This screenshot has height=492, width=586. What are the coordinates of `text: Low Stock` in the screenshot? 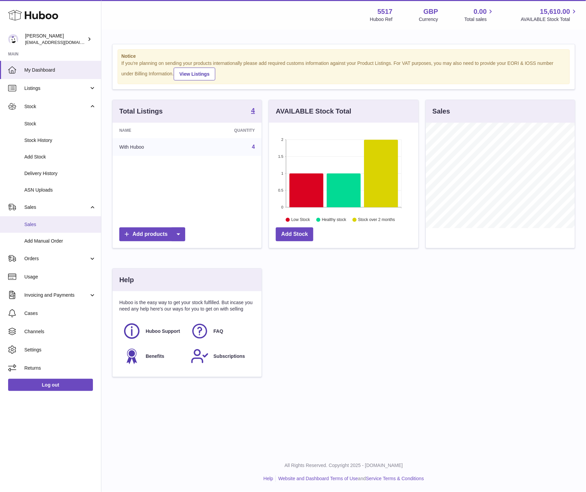 It's located at (301, 220).